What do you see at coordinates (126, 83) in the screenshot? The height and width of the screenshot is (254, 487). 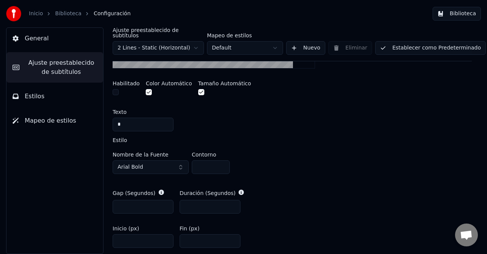 I see `label: Habilitado` at bounding box center [126, 83].